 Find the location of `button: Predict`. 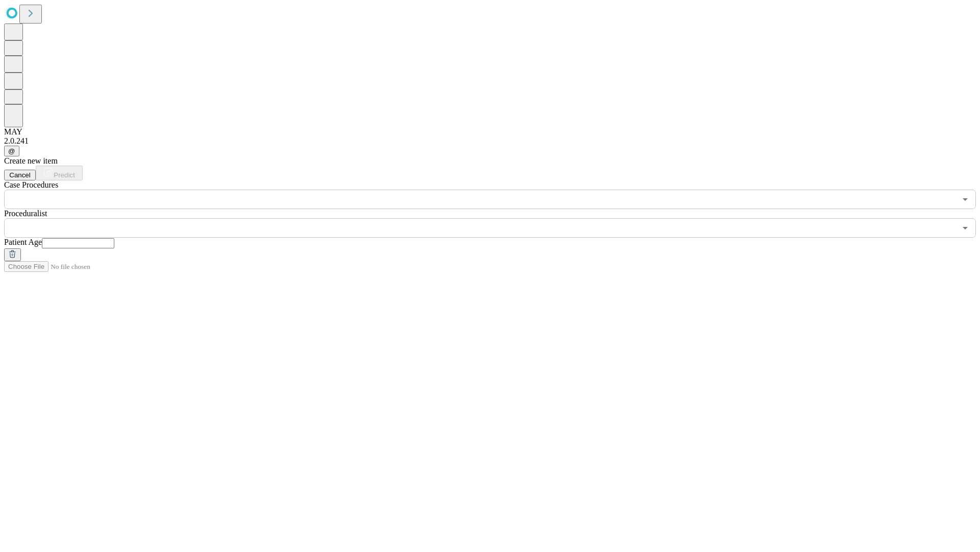

button: Predict is located at coordinates (59, 172).